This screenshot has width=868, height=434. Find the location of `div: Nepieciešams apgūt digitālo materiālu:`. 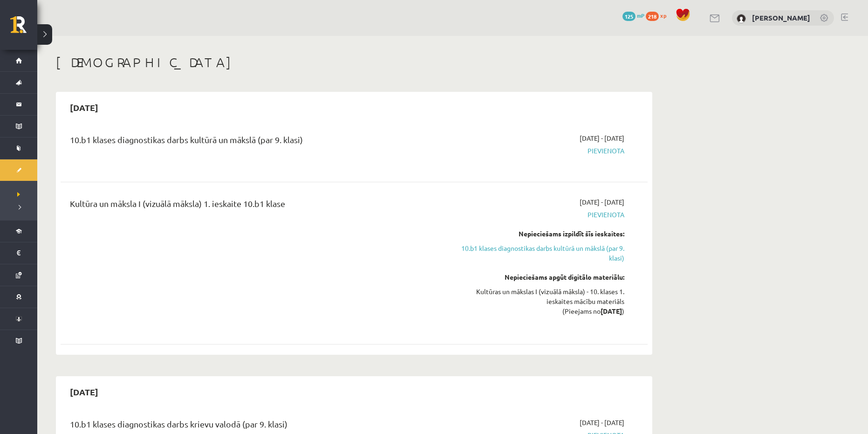

div: Nepieciešams apgūt digitālo materiālu: is located at coordinates (536, 277).